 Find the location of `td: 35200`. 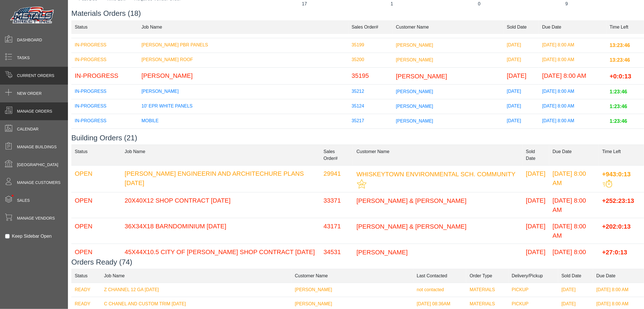

td: 35200 is located at coordinates (370, 60).